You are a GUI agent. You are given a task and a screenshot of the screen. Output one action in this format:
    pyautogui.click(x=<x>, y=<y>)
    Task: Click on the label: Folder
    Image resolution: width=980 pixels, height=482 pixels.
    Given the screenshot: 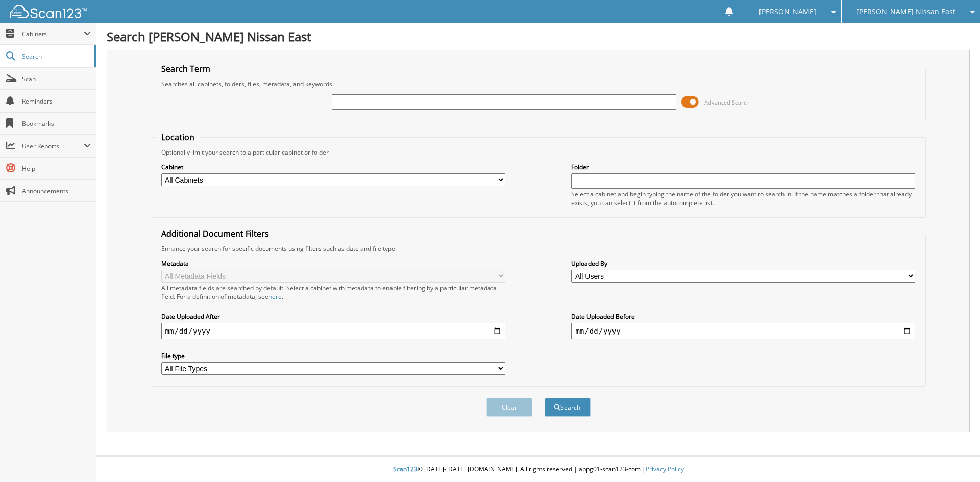 What is the action you would take?
    pyautogui.click(x=743, y=167)
    